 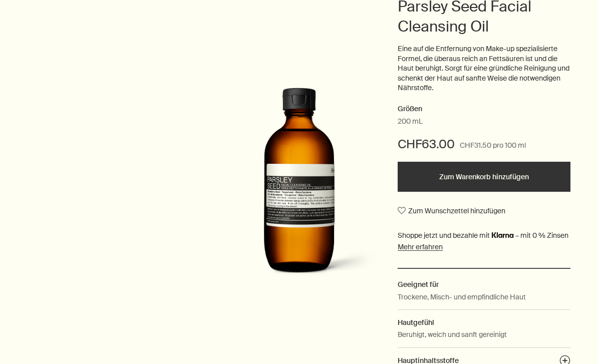 What do you see at coordinates (451, 212) in the screenshot?
I see `button: Zum Wunschzettel hinzufügen` at bounding box center [451, 212].